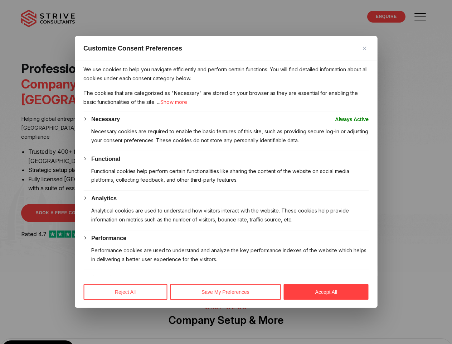  Describe the element at coordinates (174, 102) in the screenshot. I see `button: Show more` at that location.